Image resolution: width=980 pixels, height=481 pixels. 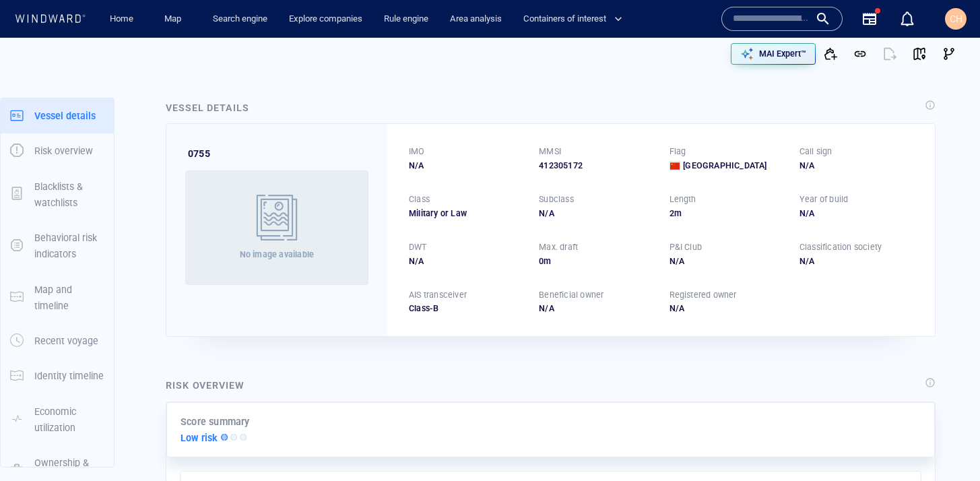 What do you see at coordinates (58, 341) in the screenshot?
I see `button: Recent voyage` at bounding box center [58, 341].